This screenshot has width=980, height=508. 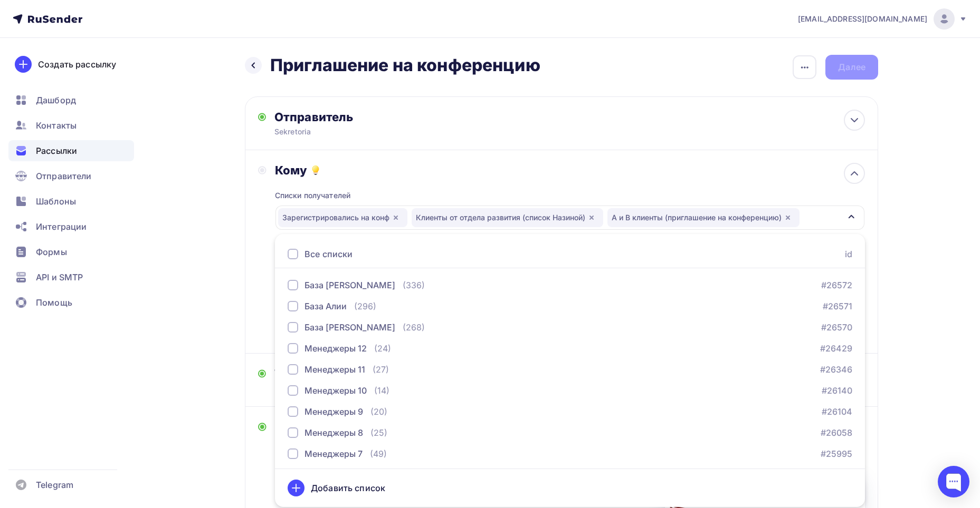 What do you see at coordinates (51, 252) in the screenshot?
I see `span: Формы` at bounding box center [51, 252].